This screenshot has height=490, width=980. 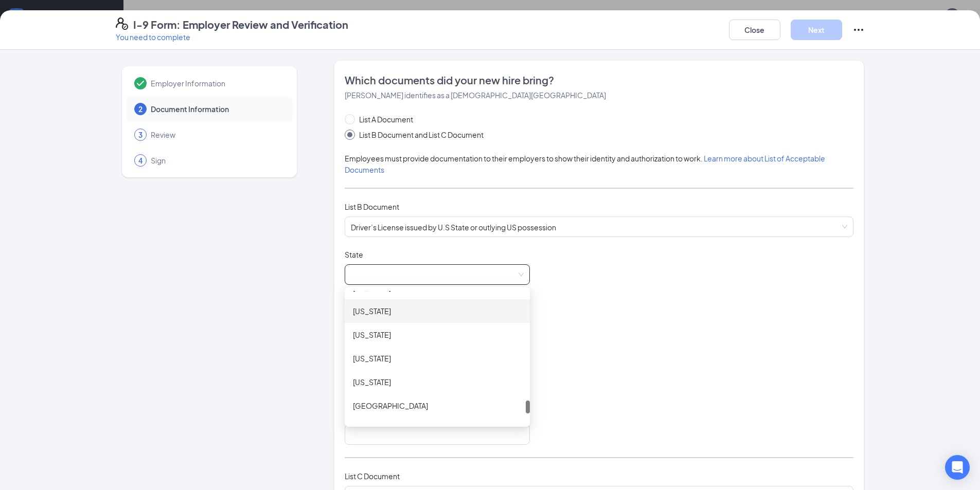 I want to click on h4: I-9 Form: Employer Review and Verification, so click(x=241, y=25).